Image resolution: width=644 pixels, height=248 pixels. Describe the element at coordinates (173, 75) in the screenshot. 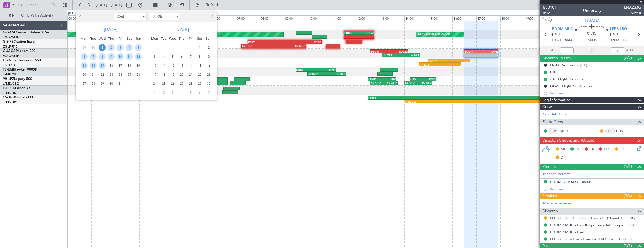

I see `div: 19-11-2025` at that location.